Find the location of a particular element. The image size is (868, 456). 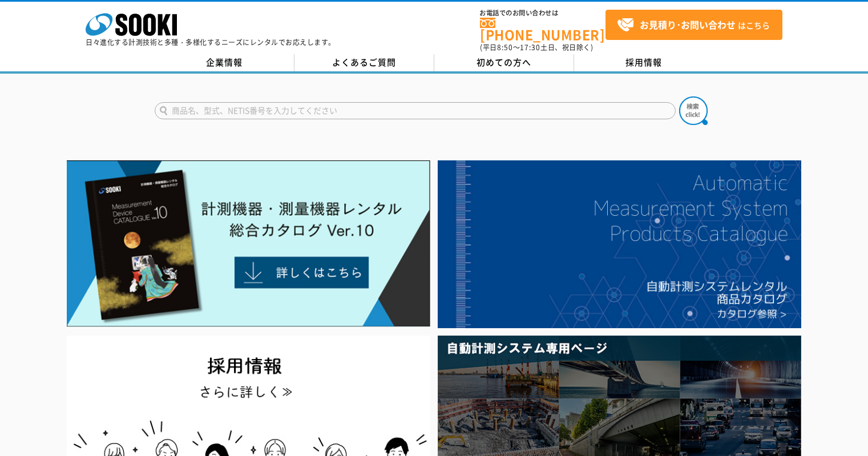

span: はこちら is located at coordinates (693, 25).